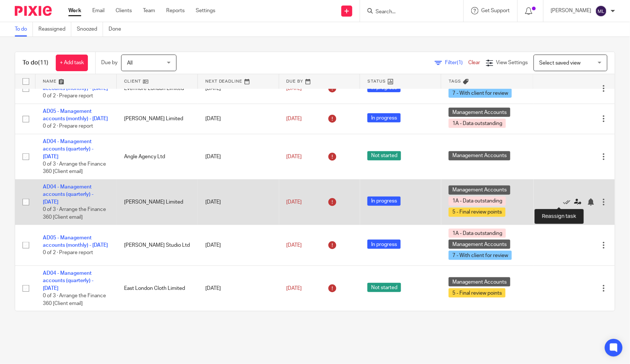  Describe the element at coordinates (90, 29) in the screenshot. I see `a: Snoozed` at that location.